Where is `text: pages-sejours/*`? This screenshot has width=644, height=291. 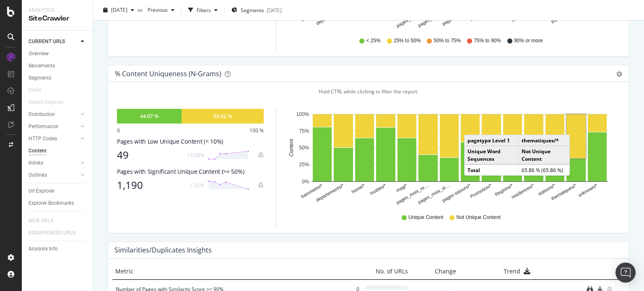 text: pages-sejours/* is located at coordinates (456, 193).